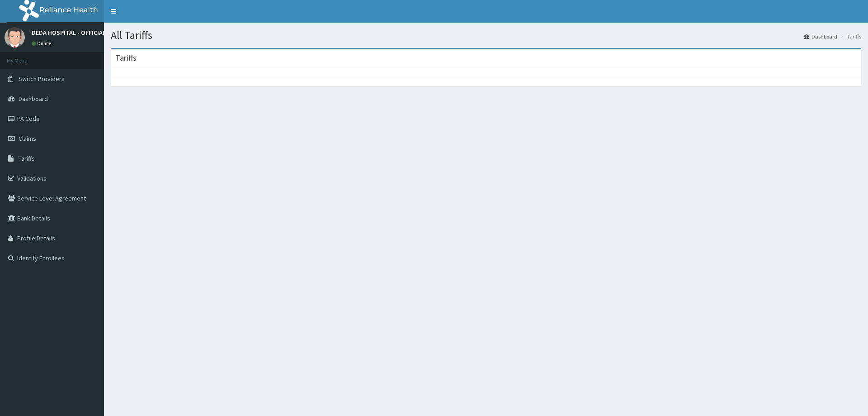 The image size is (868, 416). What do you see at coordinates (27, 158) in the screenshot?
I see `span: Tariffs` at bounding box center [27, 158].